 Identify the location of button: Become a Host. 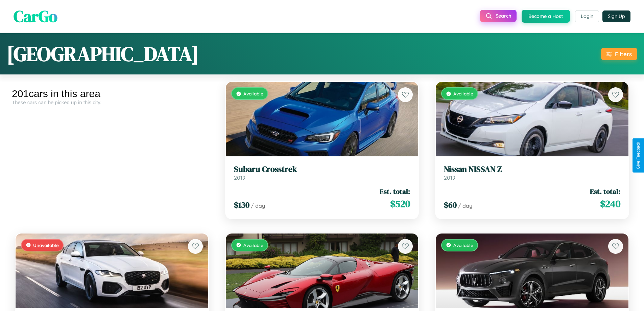
(545, 16).